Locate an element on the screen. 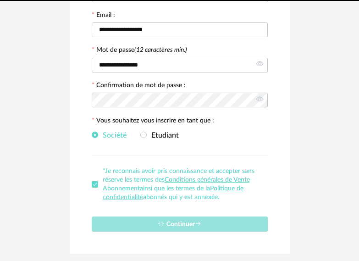 Image resolution: width=359 pixels, height=261 pixels. label: Confirmation de mot de passe : is located at coordinates (139, 86).